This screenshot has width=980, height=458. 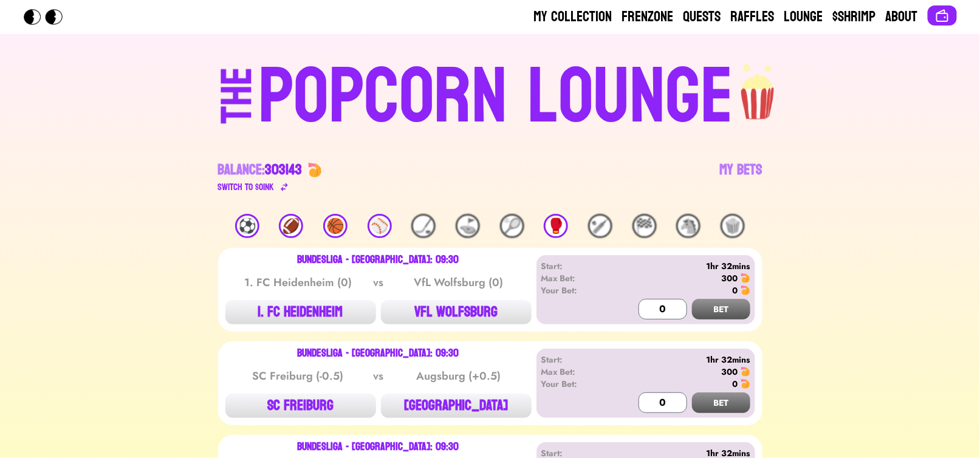 What do you see at coordinates (459, 376) in the screenshot?
I see `div: Augsburg (+0.5)` at bounding box center [459, 376].